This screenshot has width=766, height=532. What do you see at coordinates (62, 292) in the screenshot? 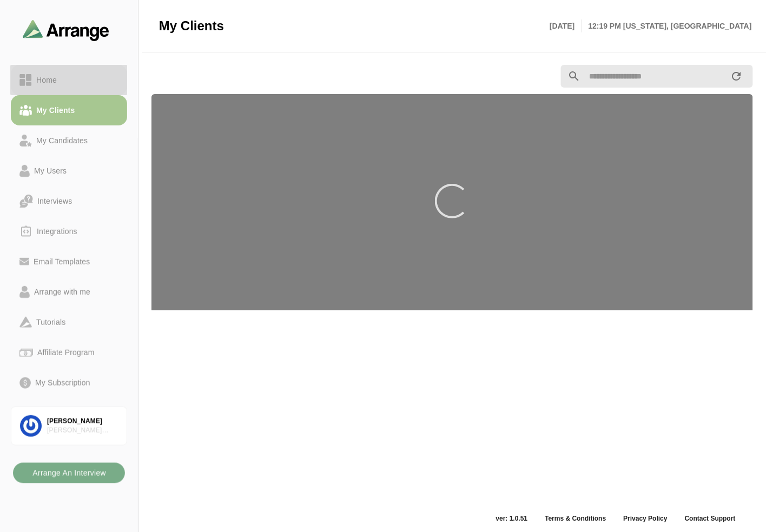
I see `div: Arrange with me` at bounding box center [62, 292].